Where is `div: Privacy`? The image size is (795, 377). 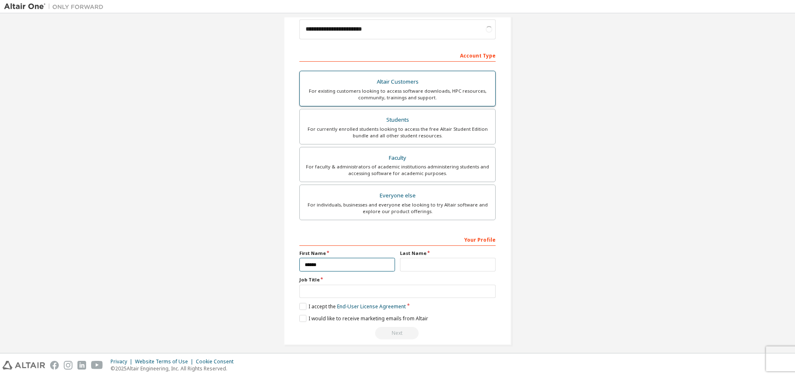
div: Privacy is located at coordinates (123, 362).